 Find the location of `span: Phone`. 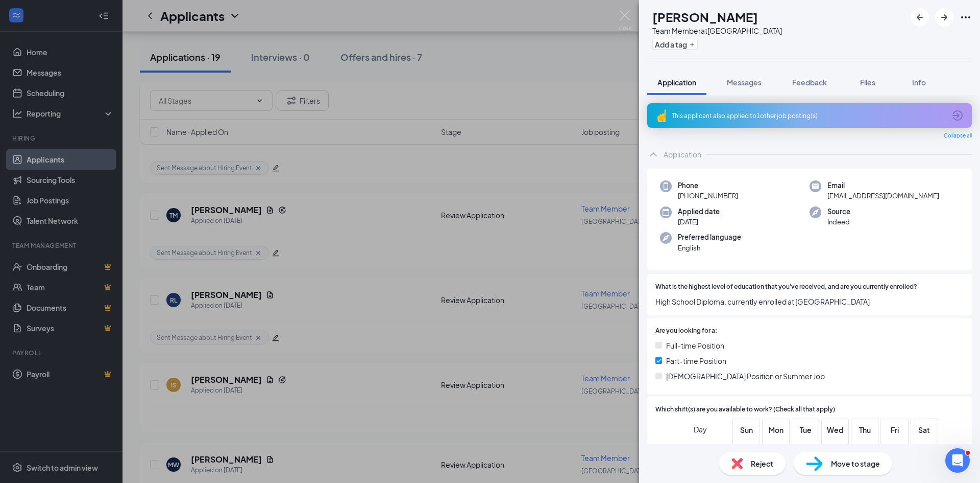

span: Phone is located at coordinates (708, 185).